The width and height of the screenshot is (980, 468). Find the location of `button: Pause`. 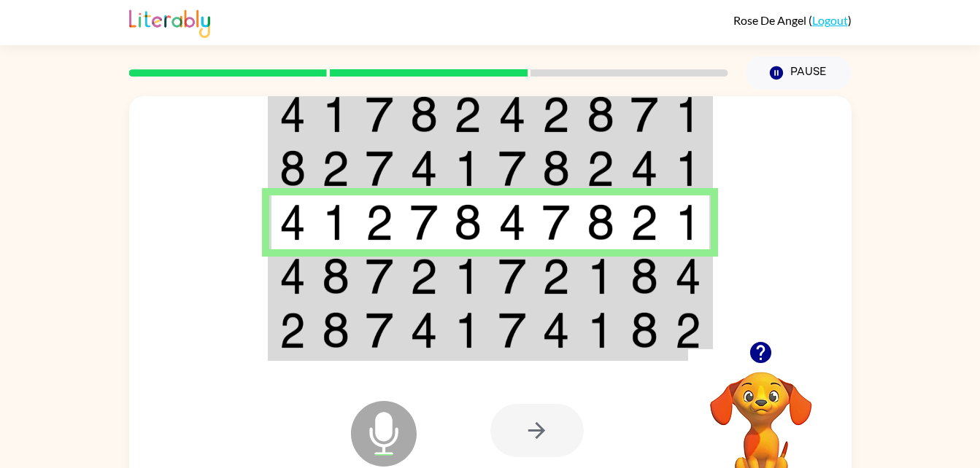

button: Pause is located at coordinates (798, 73).